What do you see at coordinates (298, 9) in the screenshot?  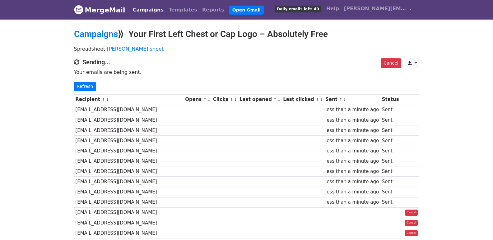 I see `a: Daily emails left: 40` at bounding box center [298, 9].